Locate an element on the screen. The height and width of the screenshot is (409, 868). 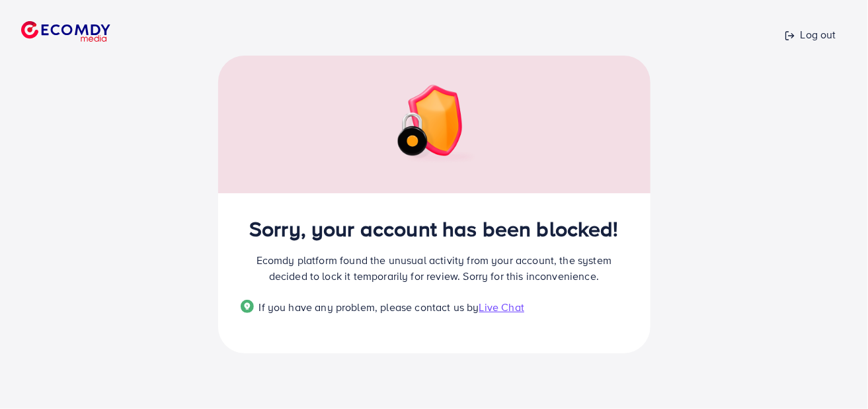
img: img is located at coordinates (434, 124).